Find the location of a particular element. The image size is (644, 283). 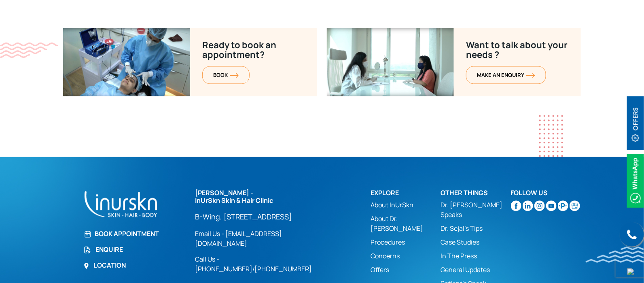

img: offerBt is located at coordinates (636, 123).